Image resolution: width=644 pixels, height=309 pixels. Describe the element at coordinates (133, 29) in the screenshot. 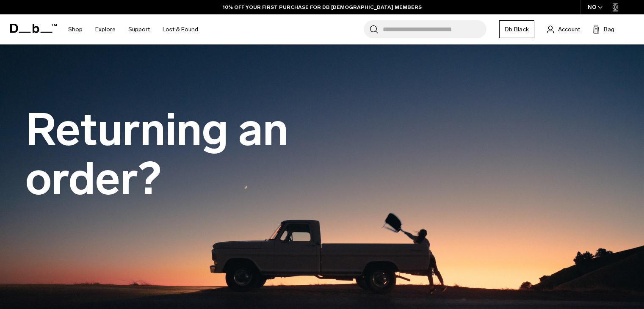

I see `nav: Main Navigation` at that location.